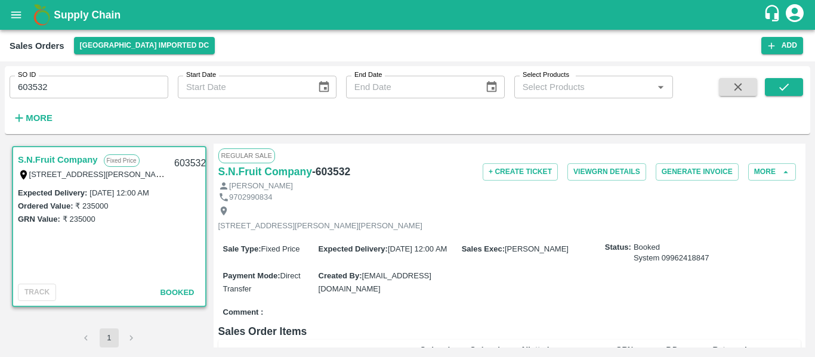 The image size is (815, 357). I want to click on button: page 1, so click(109, 338).